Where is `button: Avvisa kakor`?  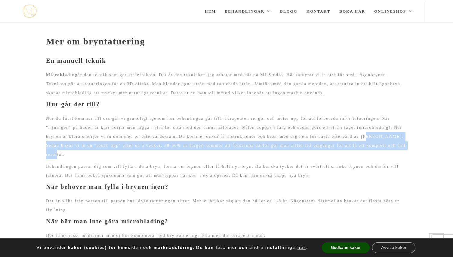 button: Avvisa kakor is located at coordinates (394, 248).